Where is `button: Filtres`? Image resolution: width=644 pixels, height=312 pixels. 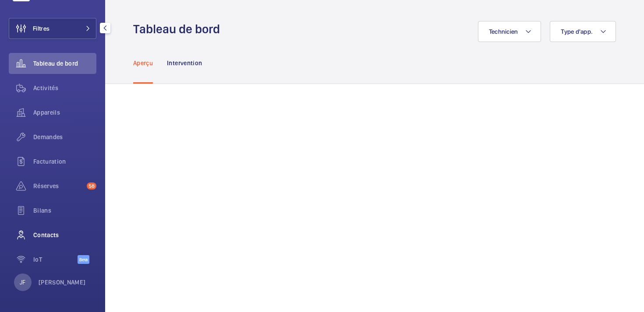
button: Filtres is located at coordinates (53, 28).